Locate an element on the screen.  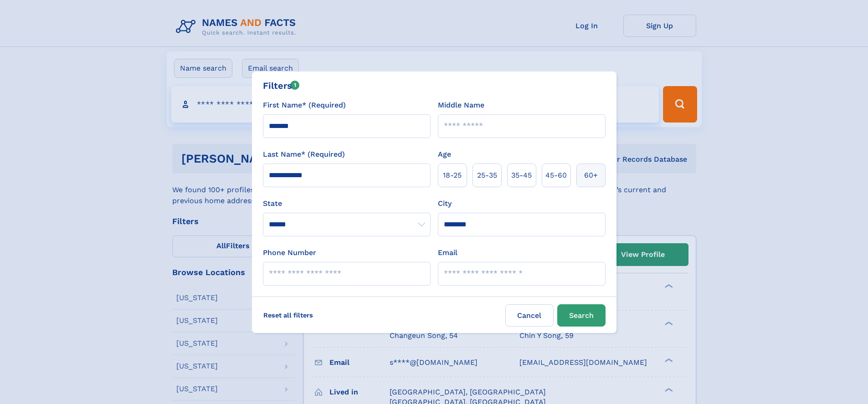
span: 45‑60 is located at coordinates (556, 175).